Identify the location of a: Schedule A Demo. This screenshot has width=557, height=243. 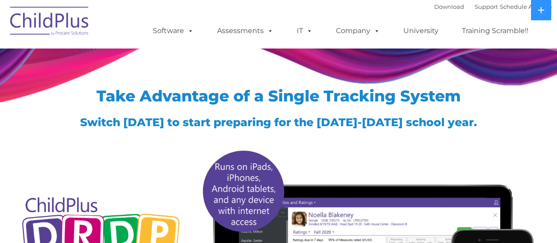
(526, 7).